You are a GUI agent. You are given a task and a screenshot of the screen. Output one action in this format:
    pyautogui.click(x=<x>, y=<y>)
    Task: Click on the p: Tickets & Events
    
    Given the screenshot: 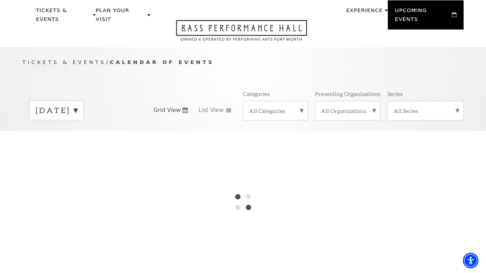 What is the action you would take?
    pyautogui.click(x=63, y=17)
    